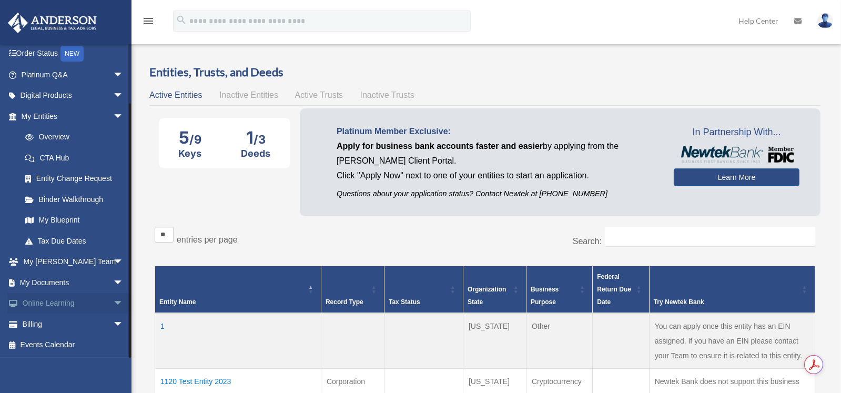 This screenshot has height=393, width=841. I want to click on th: Tax Status: Activate to sort, so click(424, 289).